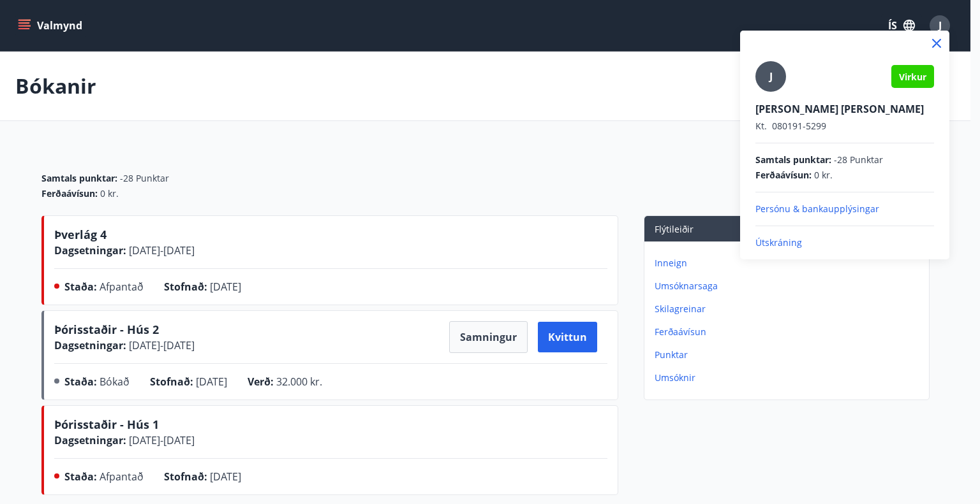 The image size is (980, 504). I want to click on span: -28 Punktar, so click(858, 160).